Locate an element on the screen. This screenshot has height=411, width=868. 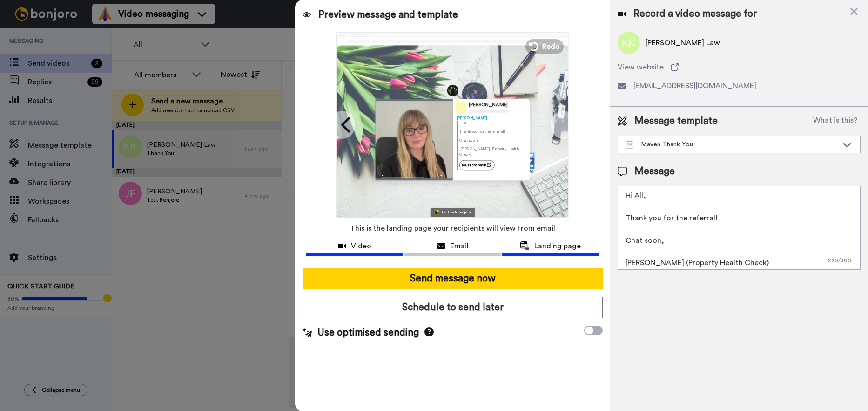
button: What is this? is located at coordinates (835, 121).